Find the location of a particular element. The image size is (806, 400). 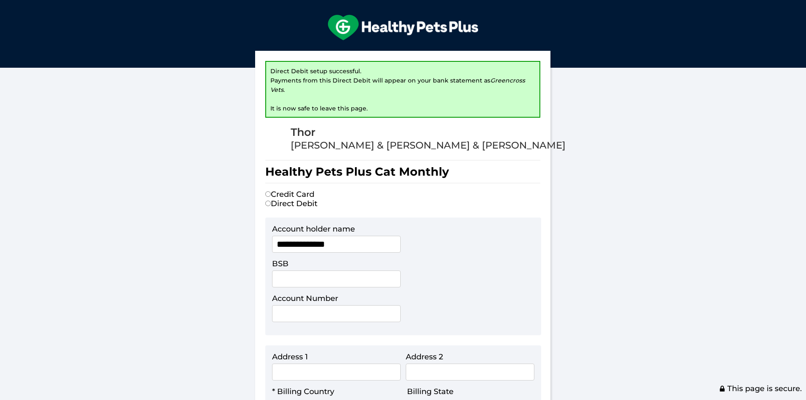

label: Direct Debit is located at coordinates (291, 203).